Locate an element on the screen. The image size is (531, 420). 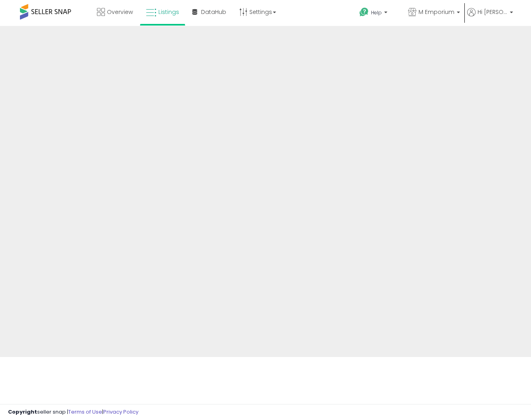
span: DataHub is located at coordinates (213, 12).